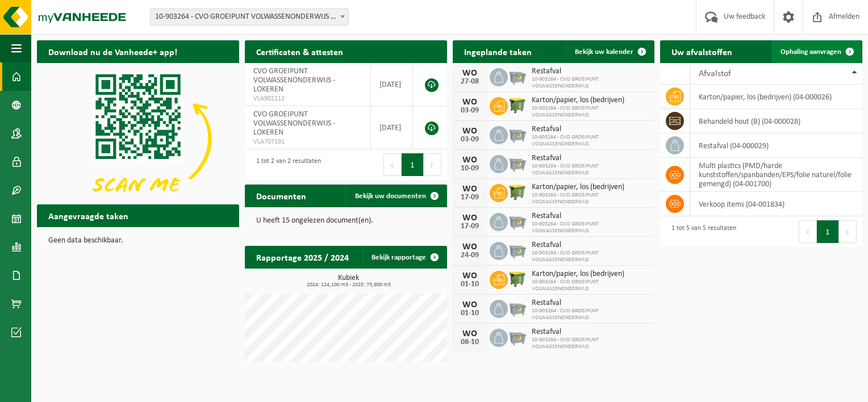  Describe the element at coordinates (396, 196) in the screenshot. I see `a: Bekijk uw documenten` at that location.